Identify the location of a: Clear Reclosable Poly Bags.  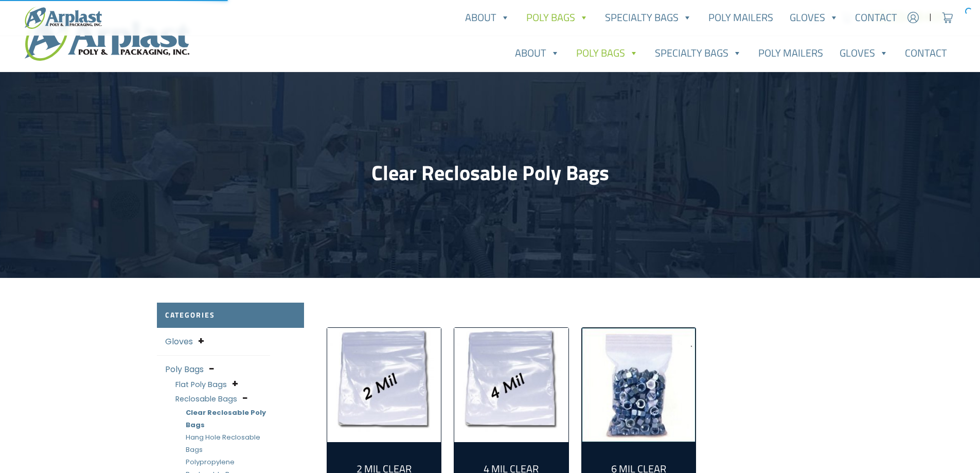
(226, 418).